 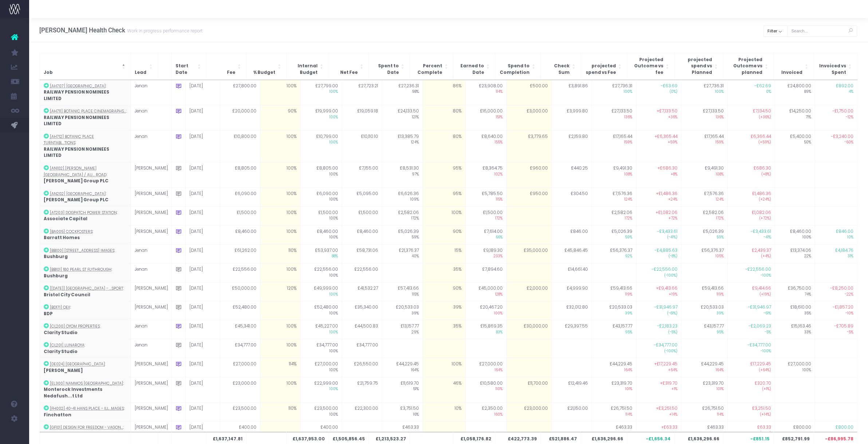 I want to click on td: £5,785.50, so click(x=485, y=197).